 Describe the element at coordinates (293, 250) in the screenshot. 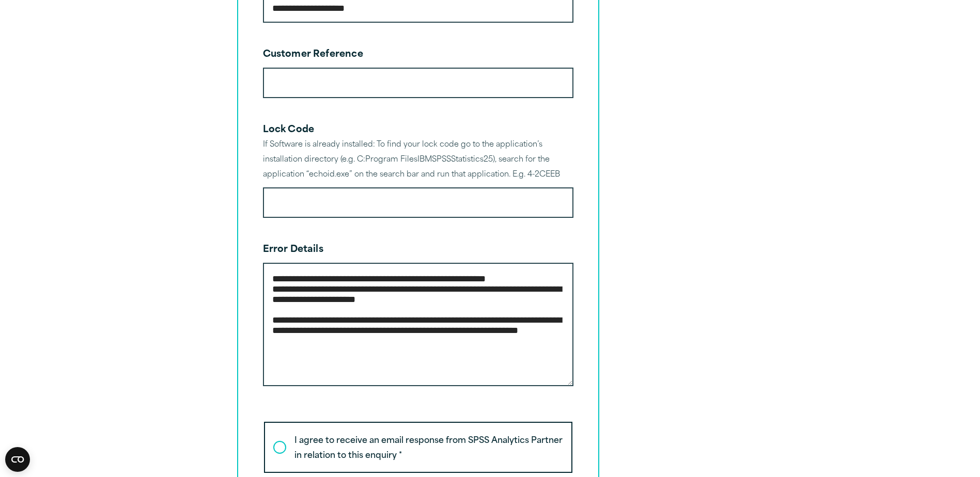

I see `label: Error Details` at that location.